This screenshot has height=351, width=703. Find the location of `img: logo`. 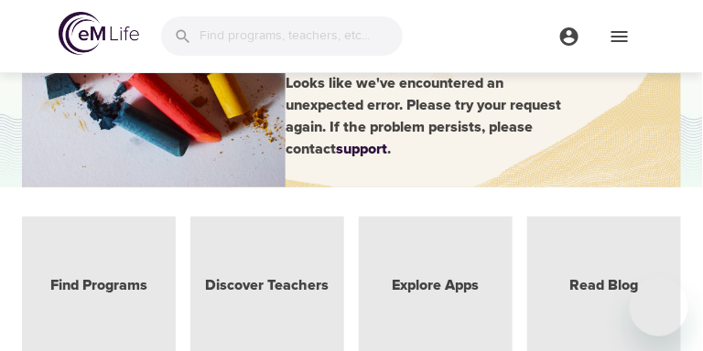

img: logo is located at coordinates (99, 33).